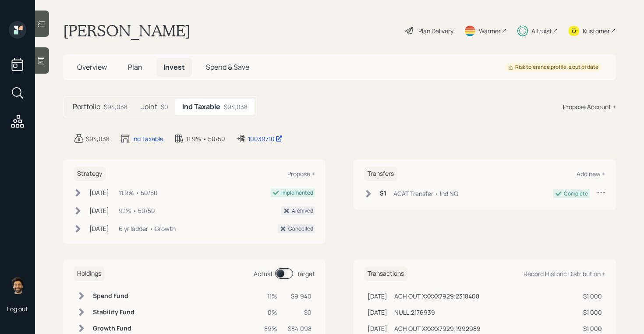 This screenshot has width=644, height=334. Describe the element at coordinates (301, 228) in the screenshot. I see `div: Cancelled` at that location.